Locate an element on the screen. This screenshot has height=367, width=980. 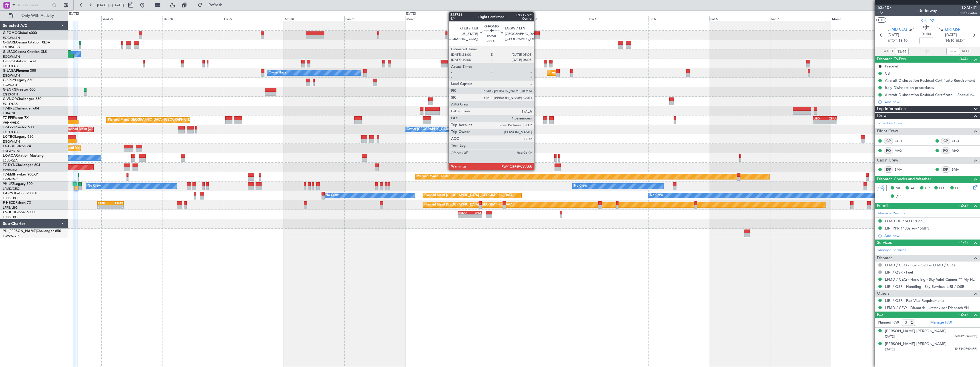
input: Trip Number is located at coordinates (33, 5).